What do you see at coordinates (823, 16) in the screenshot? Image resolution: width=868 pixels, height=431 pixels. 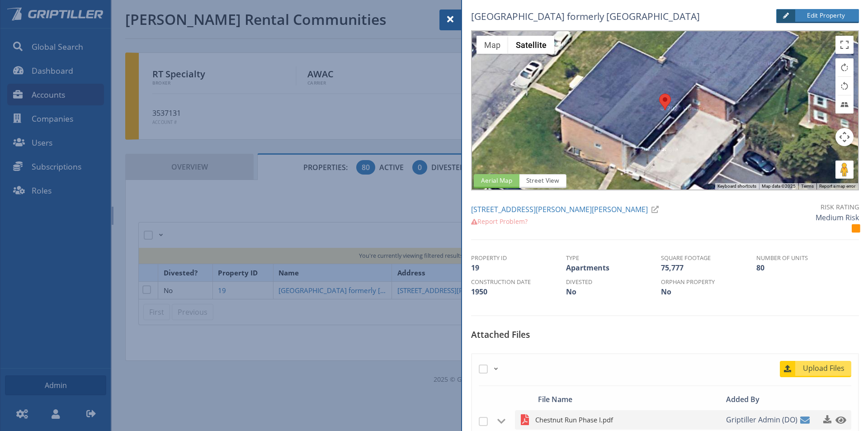 I see `span: Edit Property` at bounding box center [823, 16].